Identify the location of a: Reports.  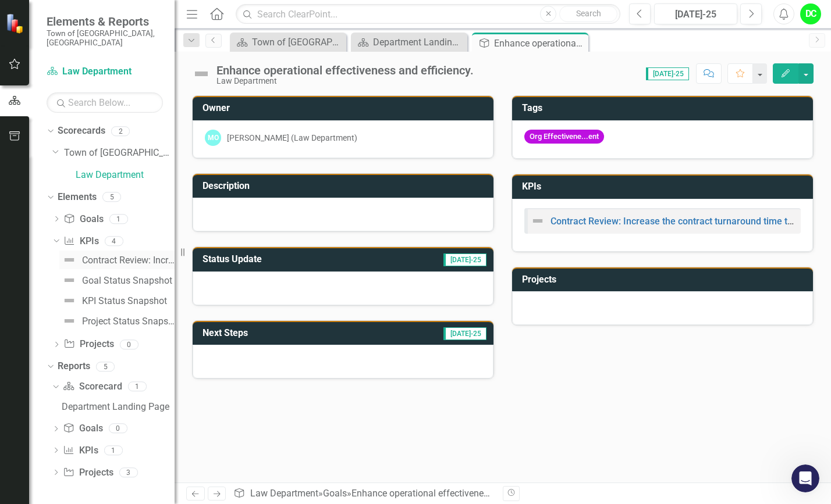
(74, 366).